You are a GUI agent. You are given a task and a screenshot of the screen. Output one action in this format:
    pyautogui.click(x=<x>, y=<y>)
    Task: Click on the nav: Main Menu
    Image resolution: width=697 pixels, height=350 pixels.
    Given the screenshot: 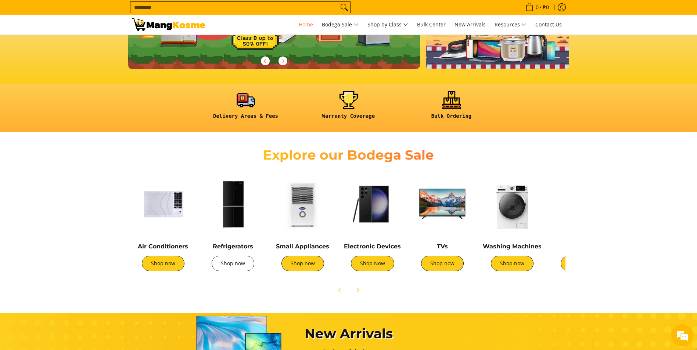 What is the action you would take?
    pyautogui.click(x=389, y=25)
    